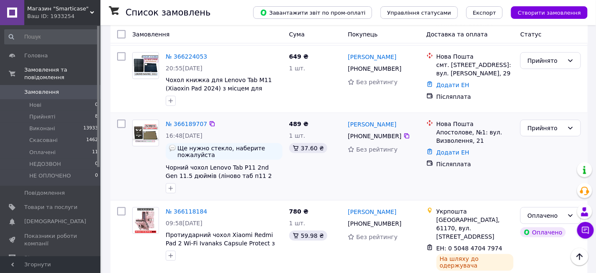 This screenshot has width=596, height=273. What do you see at coordinates (42, 117) in the screenshot?
I see `span: Прийняті` at bounding box center [42, 117].